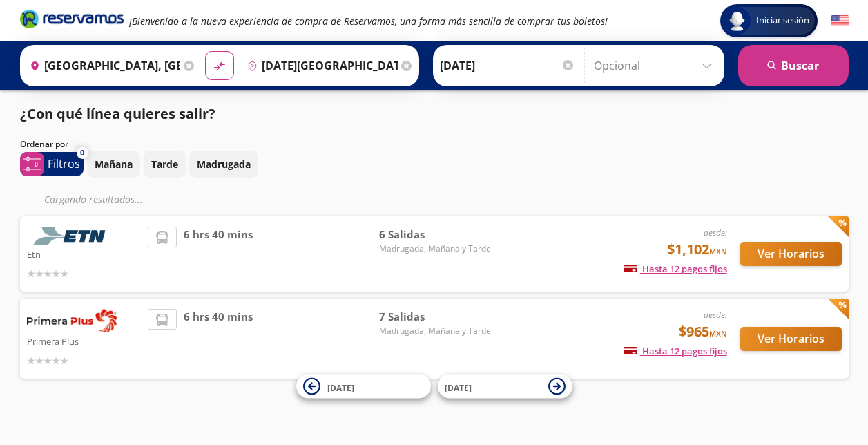 The width and height of the screenshot is (868, 445). I want to click on span: 7 Salidas, so click(435, 316).